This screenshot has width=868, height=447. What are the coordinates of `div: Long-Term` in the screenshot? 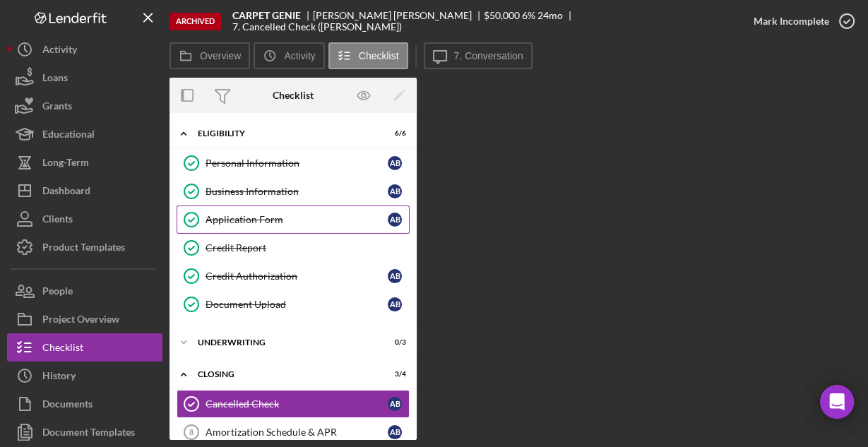 It's located at (66, 164).